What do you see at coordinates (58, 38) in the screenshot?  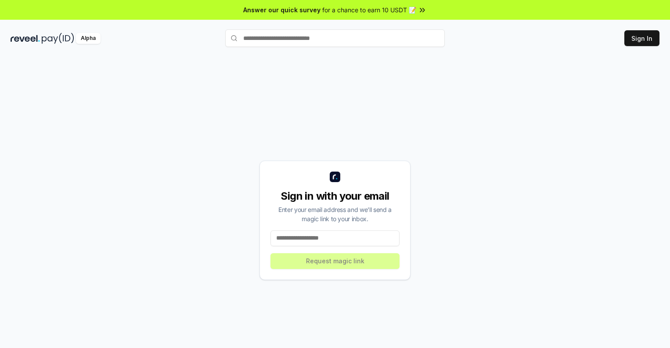 I see `img: pay_id` at bounding box center [58, 38].